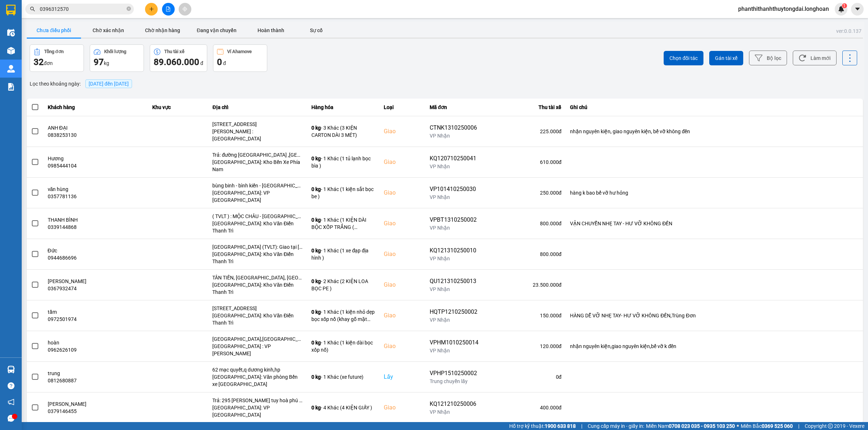 The height and width of the screenshot is (430, 868). What do you see at coordinates (98, 62) in the screenshot?
I see `span: 97` at bounding box center [98, 62].